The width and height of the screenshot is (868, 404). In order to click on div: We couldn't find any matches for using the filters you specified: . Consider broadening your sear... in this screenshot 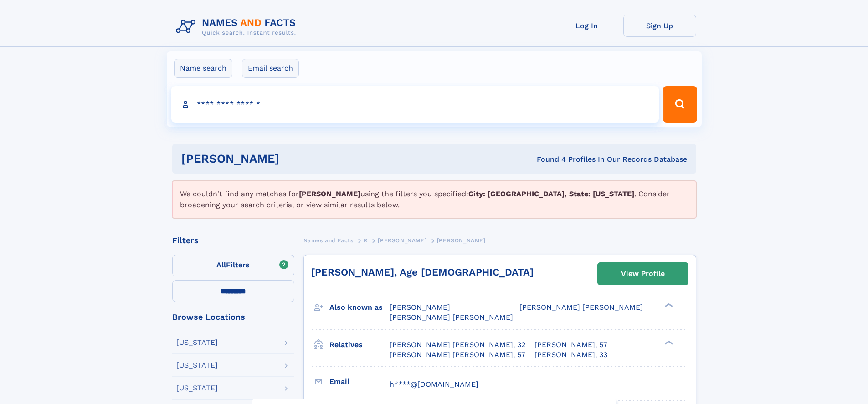, I will do `click(434, 200)`.